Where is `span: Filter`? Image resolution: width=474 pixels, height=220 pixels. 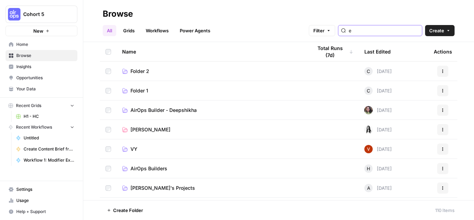
span: Filter is located at coordinates (319, 31).